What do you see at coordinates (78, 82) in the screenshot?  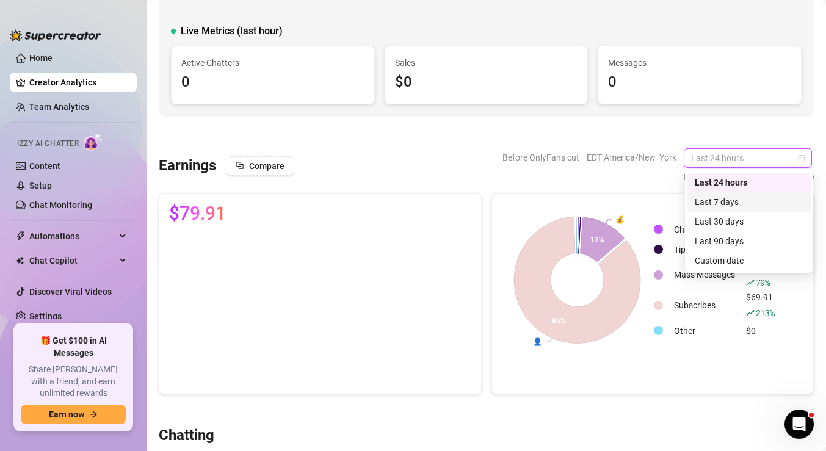 I see `a: Creator Analytics` at bounding box center [78, 82].